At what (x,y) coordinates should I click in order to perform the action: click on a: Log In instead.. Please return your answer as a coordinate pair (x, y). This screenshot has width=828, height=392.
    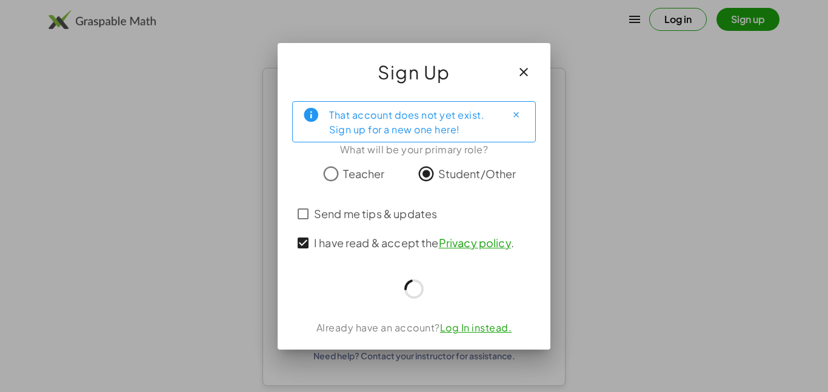
    Looking at the image, I should click on (476, 327).